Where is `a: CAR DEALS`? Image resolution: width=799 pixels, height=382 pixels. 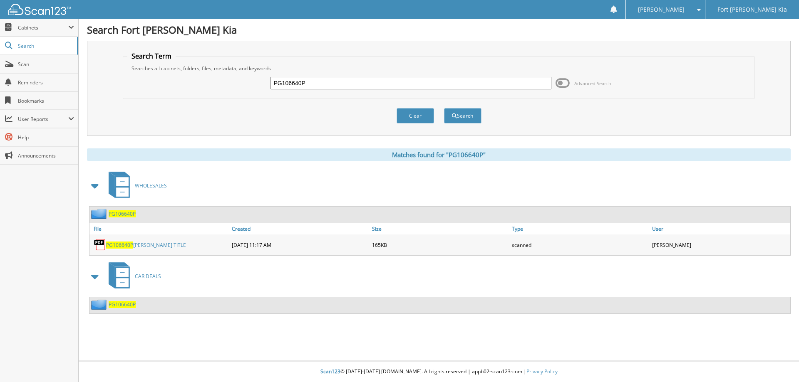 a: CAR DEALS is located at coordinates (132, 276).